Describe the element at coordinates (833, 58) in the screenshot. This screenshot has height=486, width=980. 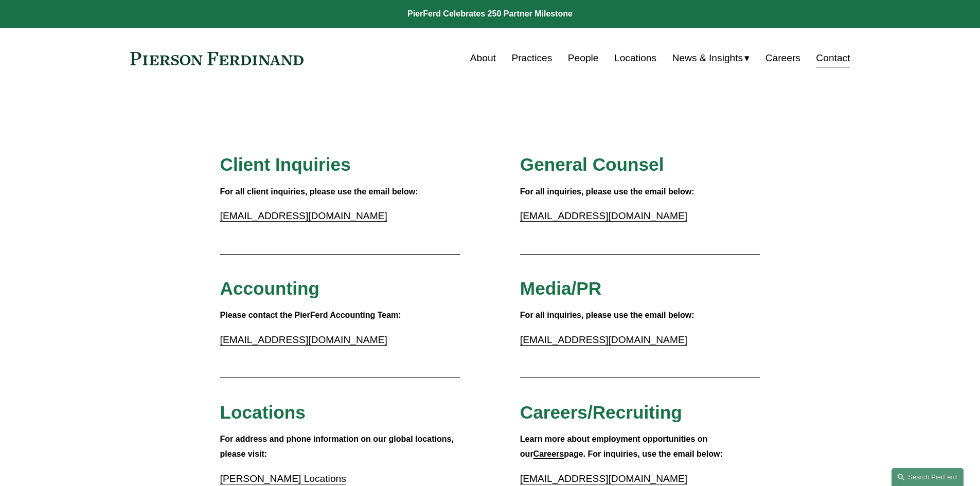
I see `a: Contact` at that location.